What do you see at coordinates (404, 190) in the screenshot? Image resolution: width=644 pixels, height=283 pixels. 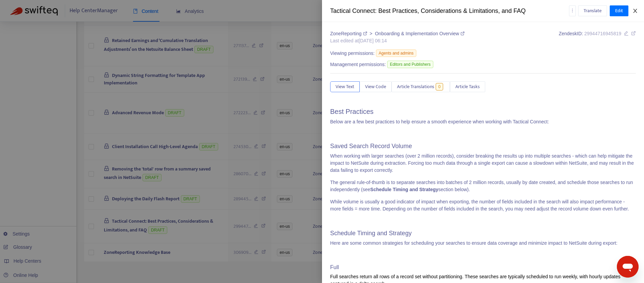 I see `strong: Schedule Timing and Strategy` at bounding box center [404, 190].